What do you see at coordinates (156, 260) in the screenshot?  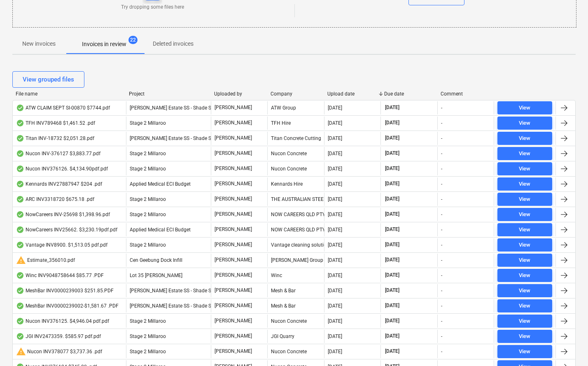 I see `span: Cen Geebung Dock Infill` at bounding box center [156, 260].